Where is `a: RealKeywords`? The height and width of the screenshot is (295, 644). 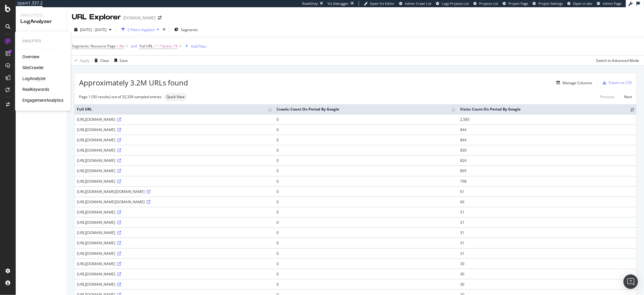 a: RealKeywords is located at coordinates (36, 90).